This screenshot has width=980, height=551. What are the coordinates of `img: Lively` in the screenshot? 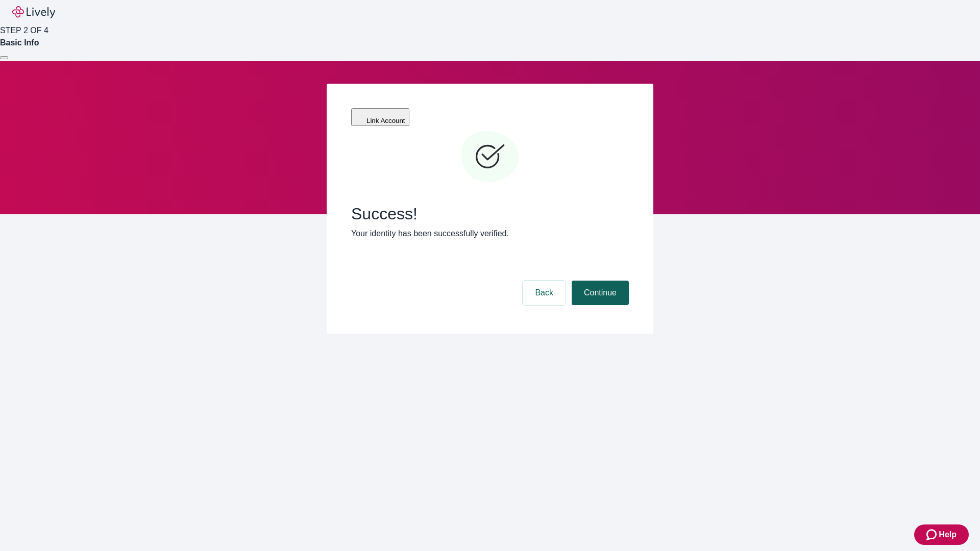 It's located at (33, 12).